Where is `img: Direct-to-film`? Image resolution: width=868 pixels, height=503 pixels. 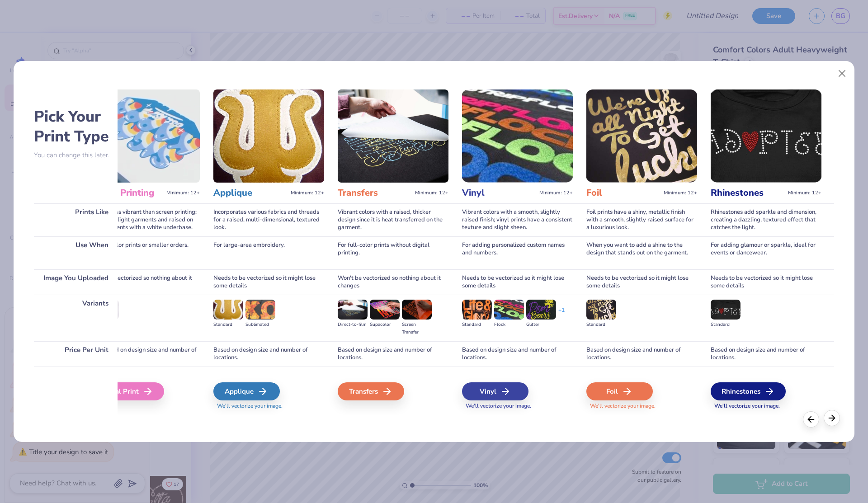
img: Direct-to-film is located at coordinates (353, 310).